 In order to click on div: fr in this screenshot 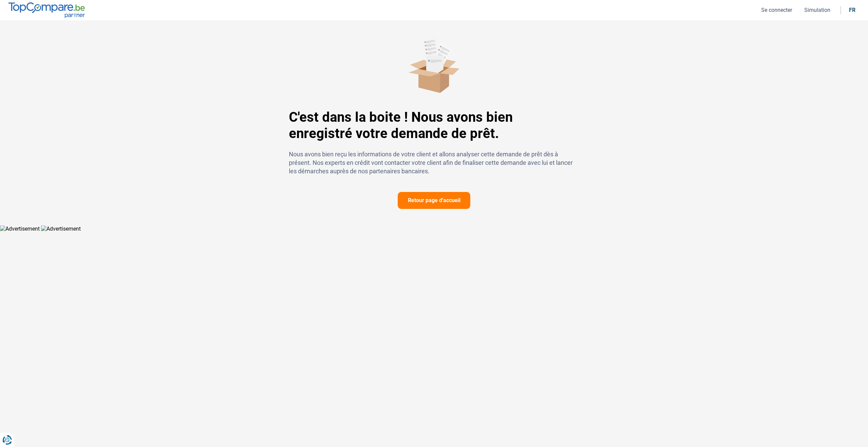, I will do `click(852, 10)`.